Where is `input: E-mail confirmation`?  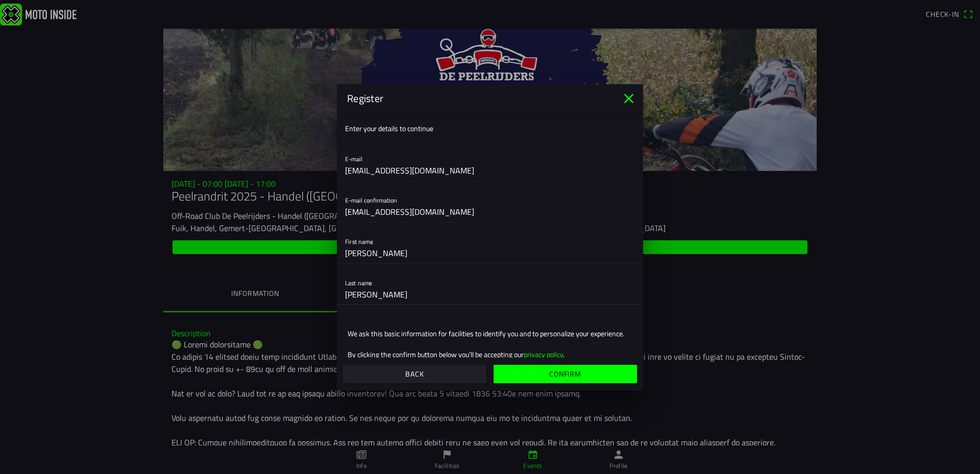 input: E-mail confirmation is located at coordinates (490, 212).